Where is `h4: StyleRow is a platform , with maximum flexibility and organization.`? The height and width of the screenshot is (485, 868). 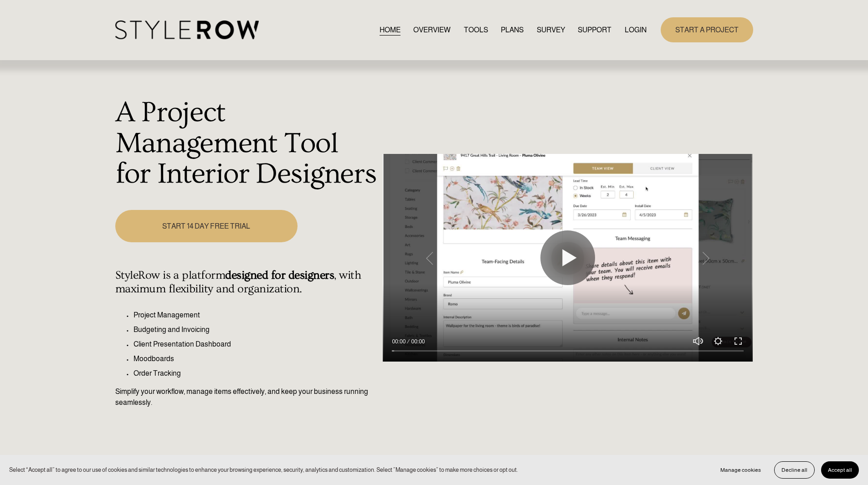
h4: StyleRow is a platform , with maximum flexibility and organization. is located at coordinates (247, 282).